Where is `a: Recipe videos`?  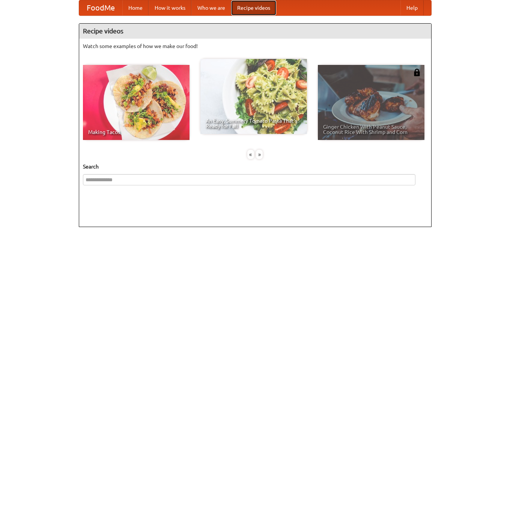
a: Recipe videos is located at coordinates (254, 8).